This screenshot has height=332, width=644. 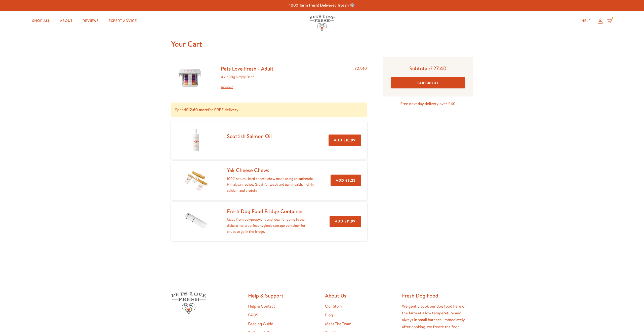 What do you see at coordinates (265, 211) in the screenshot?
I see `a: Fresh Dog Food Fridge Container` at bounding box center [265, 211].